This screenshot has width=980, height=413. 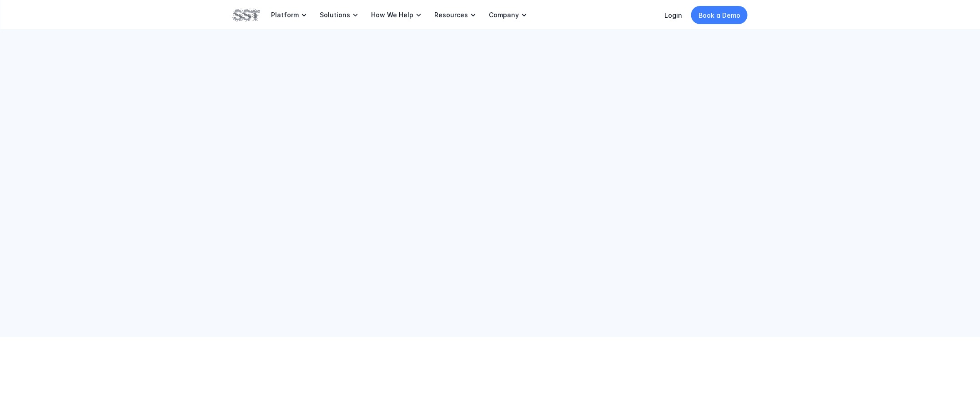 I want to click on p: Resources, so click(x=451, y=15).